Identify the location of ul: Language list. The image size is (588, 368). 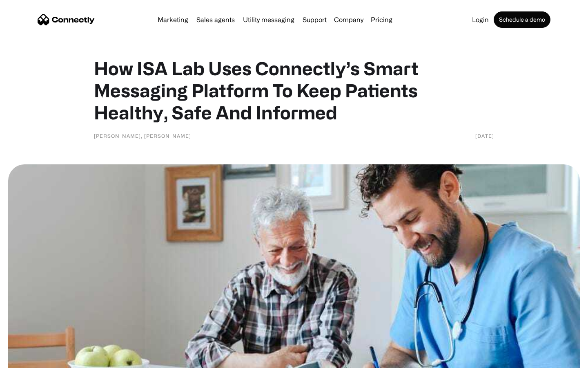
(33, 359).